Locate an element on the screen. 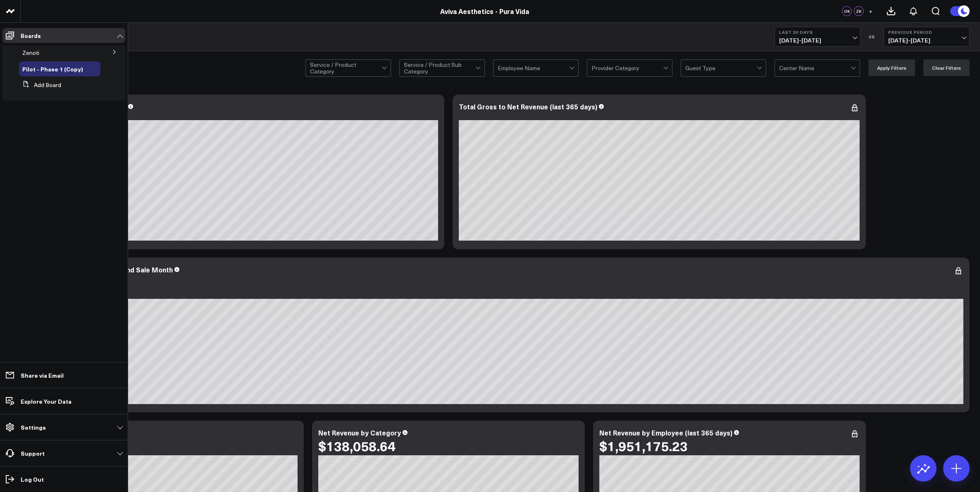 This screenshot has width=980, height=492. p: Share via Email is located at coordinates (42, 375).